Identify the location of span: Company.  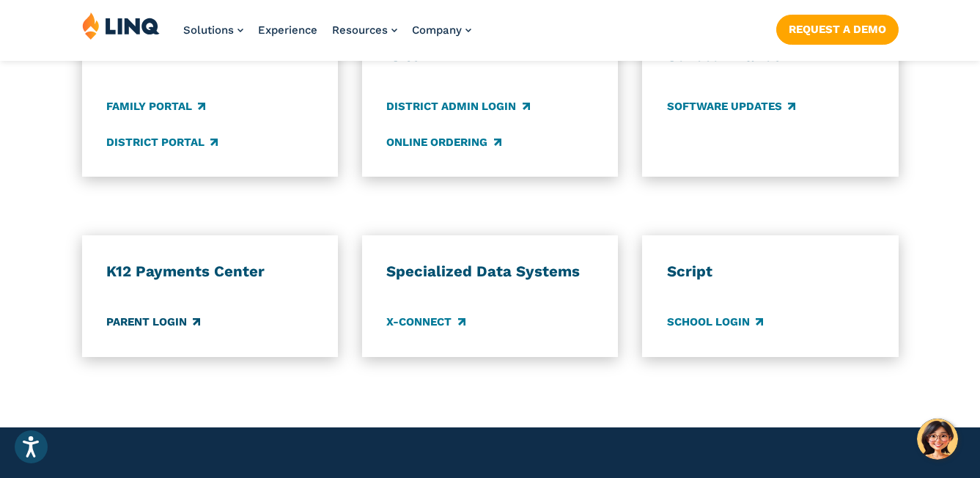
(437, 30).